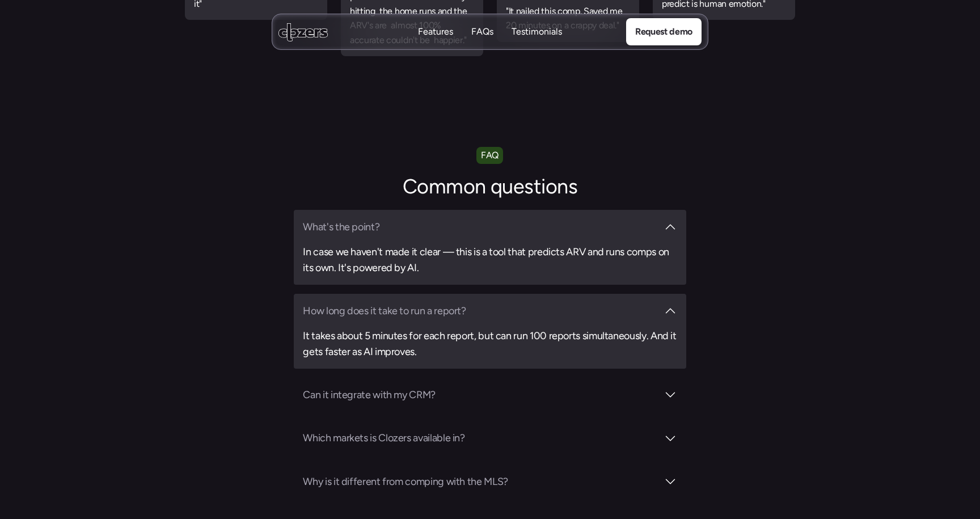 This screenshot has height=519, width=980. I want to click on h3: How long does it take to run a report?, so click(479, 311).